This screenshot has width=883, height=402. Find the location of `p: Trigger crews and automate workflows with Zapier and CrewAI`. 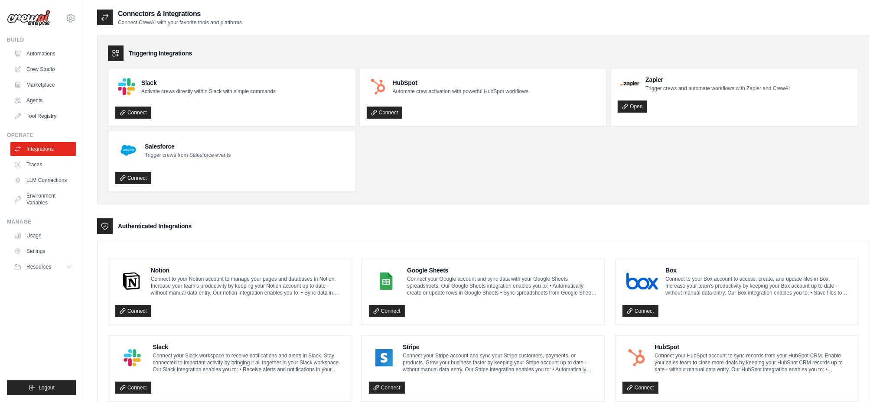

p: Trigger crews and automate workflows with Zapier and CrewAI is located at coordinates (718, 88).